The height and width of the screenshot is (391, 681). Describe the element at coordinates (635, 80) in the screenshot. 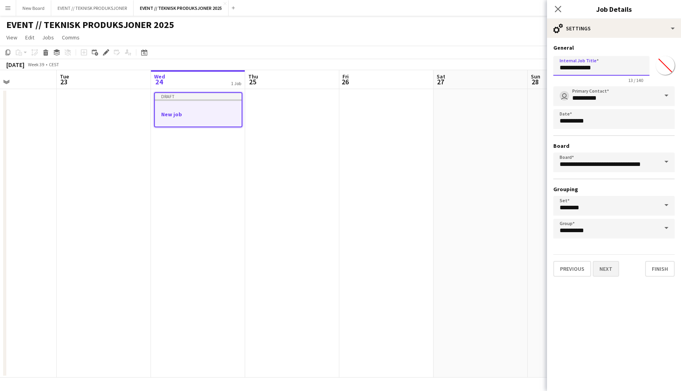

I see `span: 13 / 140` at that location.